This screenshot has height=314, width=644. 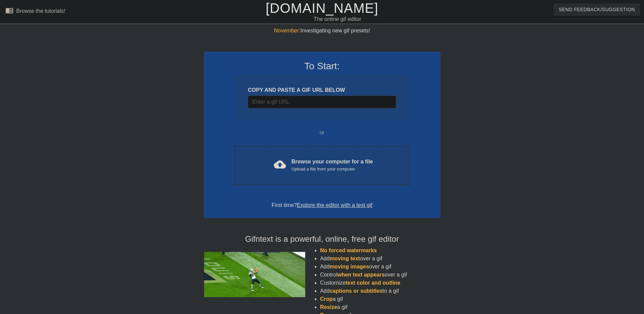 What do you see at coordinates (322, 205) in the screenshot?
I see `div: First time?` at bounding box center [322, 205].